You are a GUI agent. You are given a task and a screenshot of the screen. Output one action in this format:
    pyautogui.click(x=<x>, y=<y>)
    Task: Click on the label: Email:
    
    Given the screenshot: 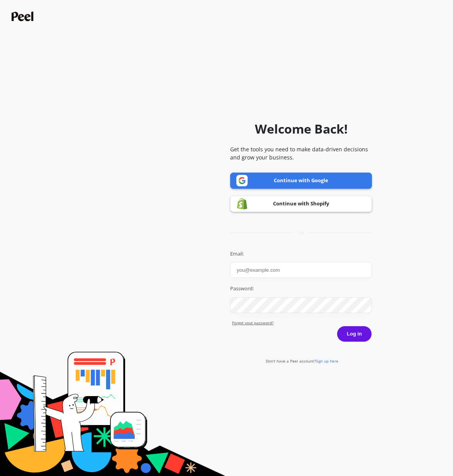 What is the action you would take?
    pyautogui.click(x=300, y=254)
    